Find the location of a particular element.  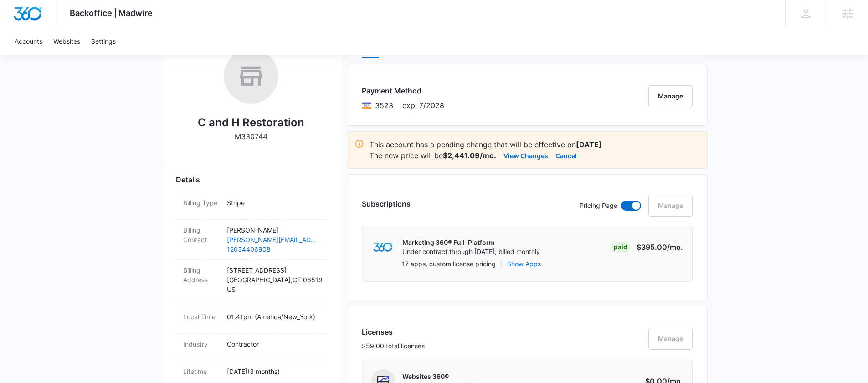

p: The new price will be is located at coordinates (432, 156).